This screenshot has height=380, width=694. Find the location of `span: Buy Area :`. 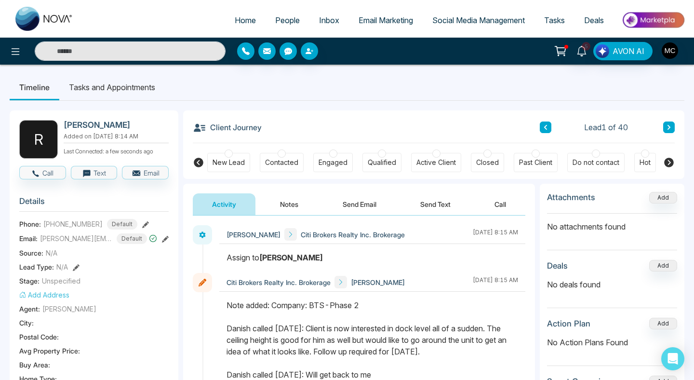

span: Buy Area : is located at coordinates (35, 364).